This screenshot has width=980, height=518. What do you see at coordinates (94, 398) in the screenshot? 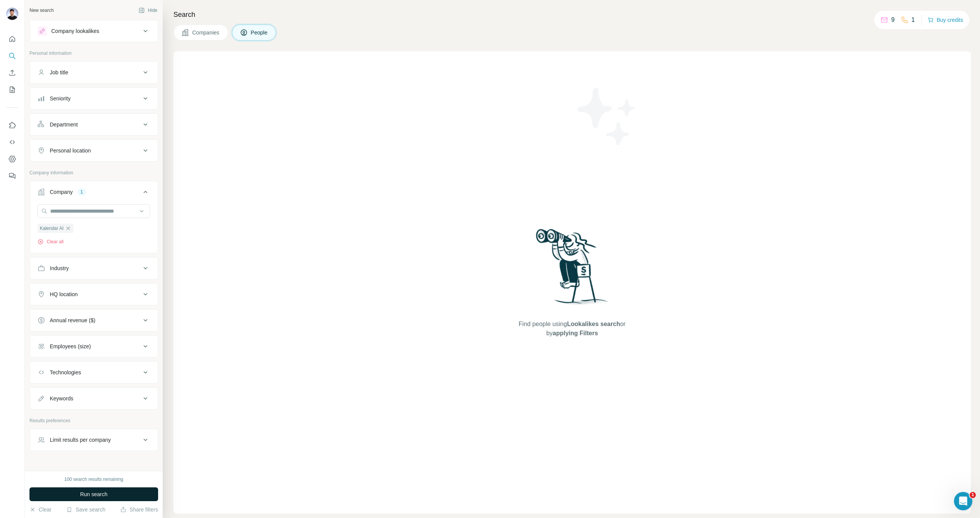
I see `button: Keywords` at bounding box center [94, 398].